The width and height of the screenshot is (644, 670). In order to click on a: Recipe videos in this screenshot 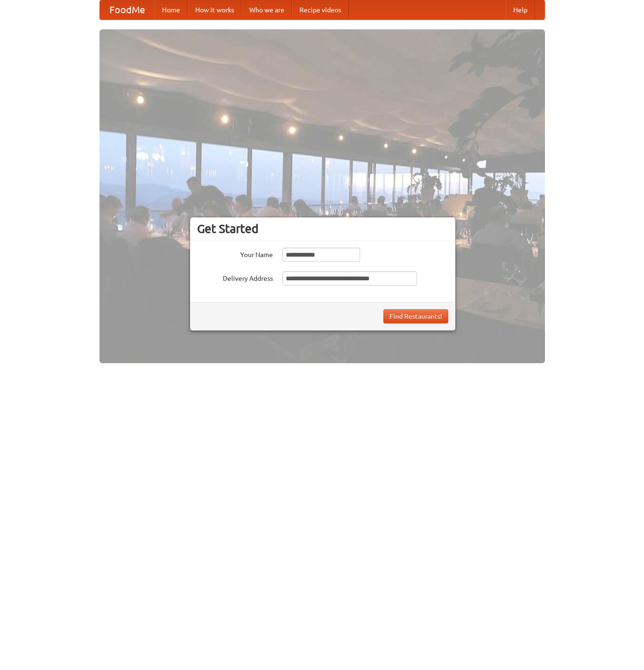, I will do `click(320, 10)`.